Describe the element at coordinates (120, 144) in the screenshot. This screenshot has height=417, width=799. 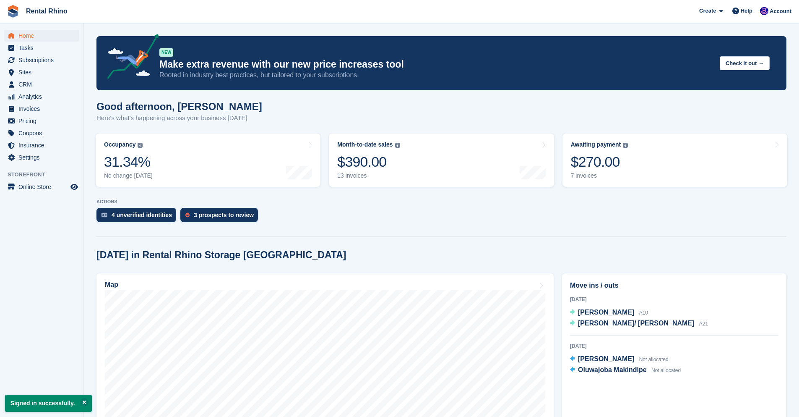
I see `div: Occupancy` at that location.